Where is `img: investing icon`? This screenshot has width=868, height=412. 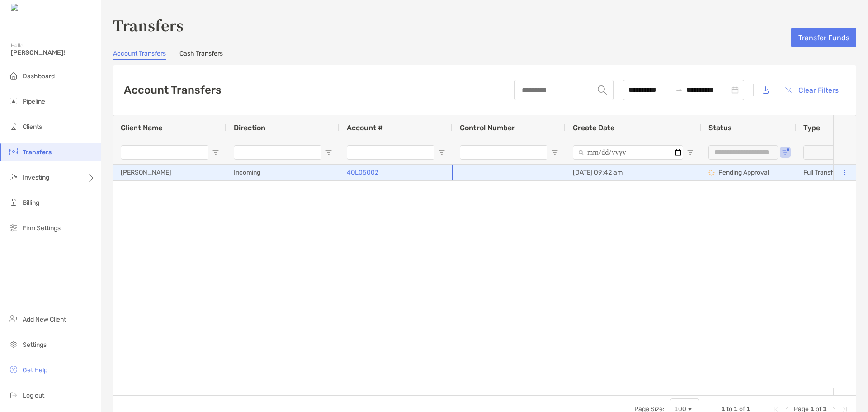 img: investing icon is located at coordinates (13, 177).